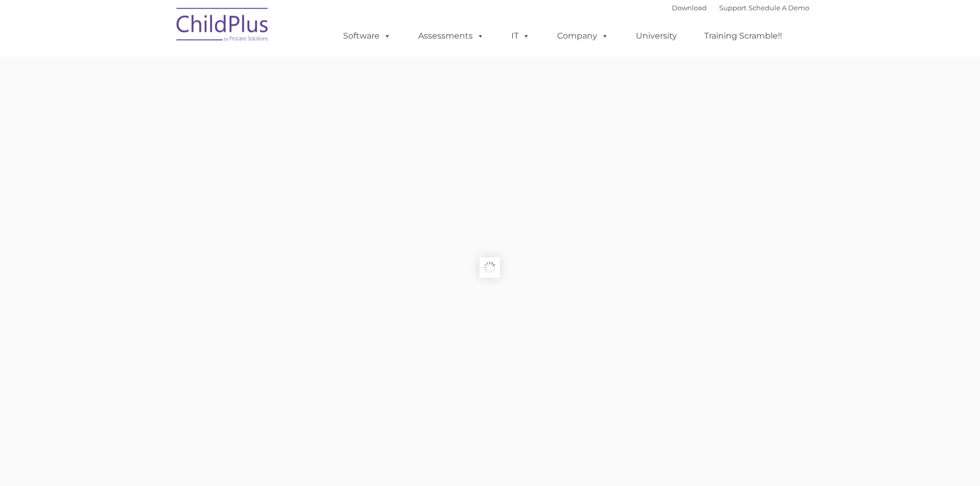 The height and width of the screenshot is (486, 980). What do you see at coordinates (779, 8) in the screenshot?
I see `a: Schedule A Demo` at bounding box center [779, 8].